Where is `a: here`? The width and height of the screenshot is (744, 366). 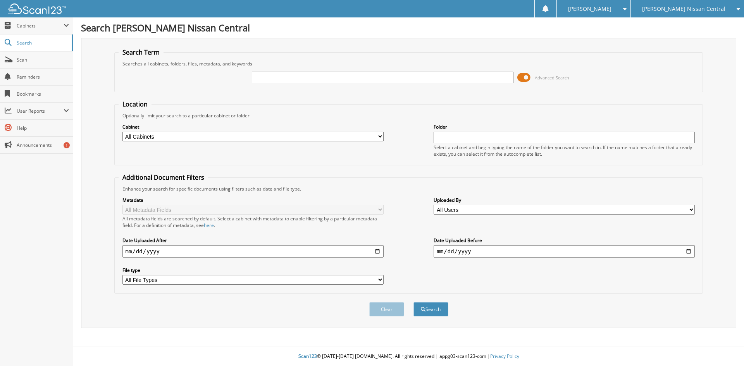
a: here is located at coordinates (209, 225).